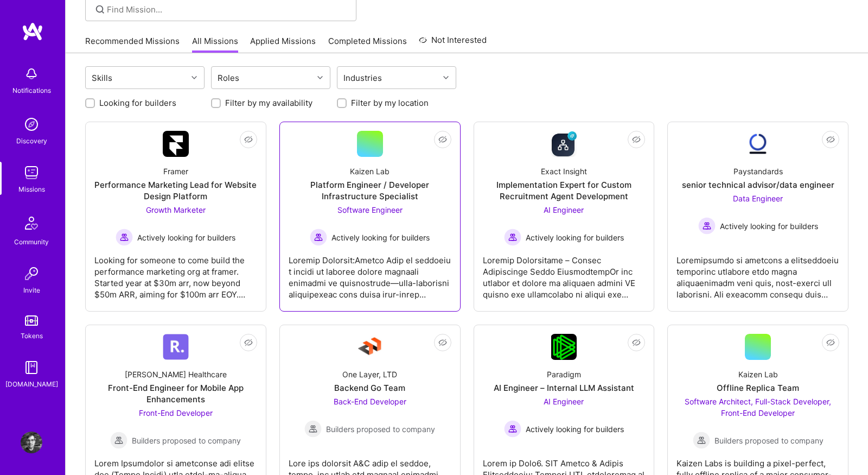  What do you see at coordinates (758, 171) in the screenshot?
I see `div: Paystandards` at bounding box center [758, 171].